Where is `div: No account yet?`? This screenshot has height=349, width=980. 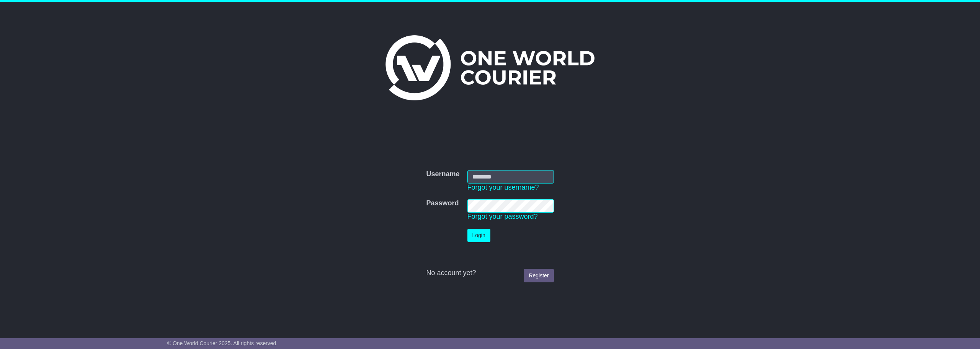
div: No account yet? is located at coordinates (489, 273).